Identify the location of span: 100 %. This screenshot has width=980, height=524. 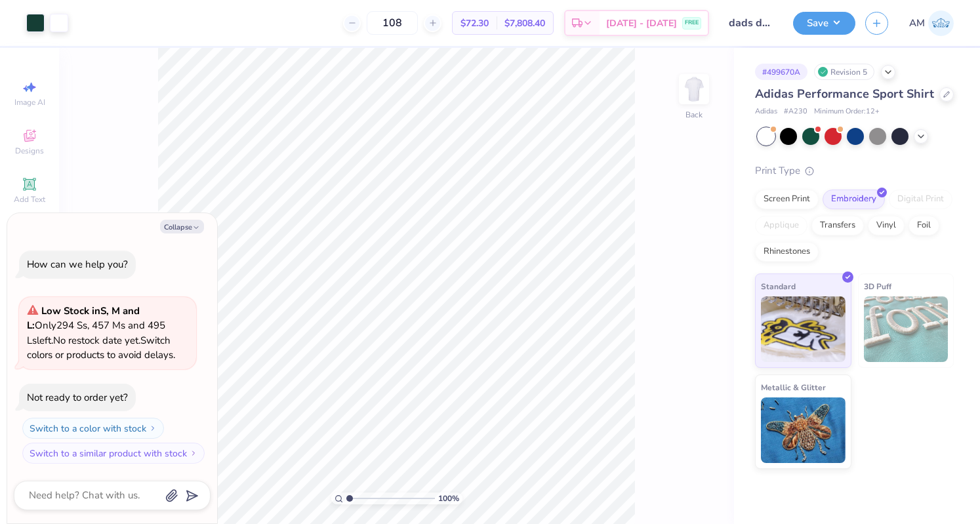
(449, 499).